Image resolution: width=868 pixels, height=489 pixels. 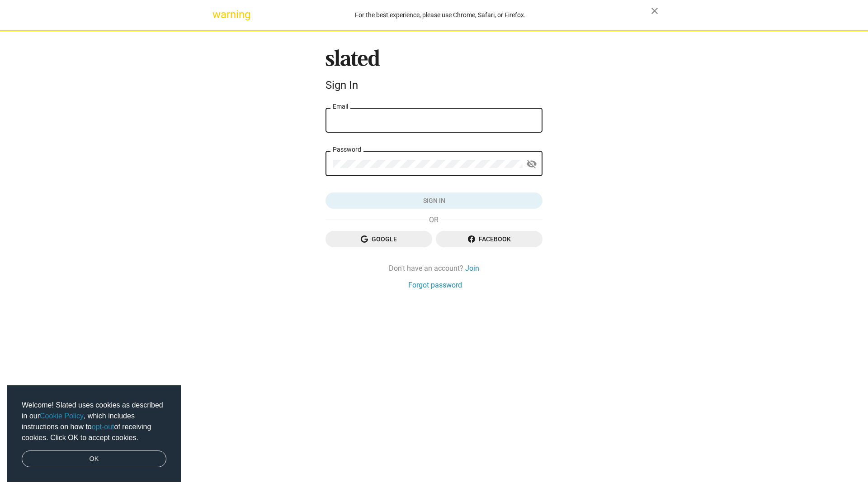 What do you see at coordinates (434, 268) in the screenshot?
I see `div: Don't have an account?` at bounding box center [434, 268].